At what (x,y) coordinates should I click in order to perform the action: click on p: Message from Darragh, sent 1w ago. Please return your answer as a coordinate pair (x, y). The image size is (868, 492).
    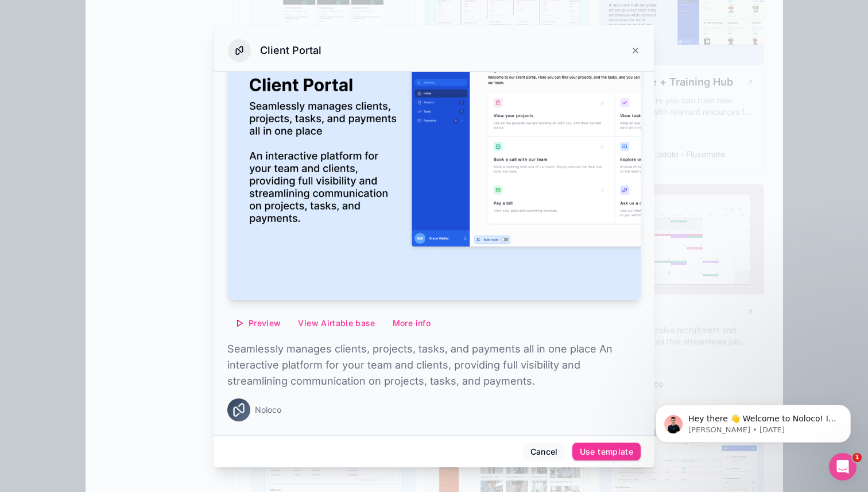
    Looking at the image, I should click on (124, 49).